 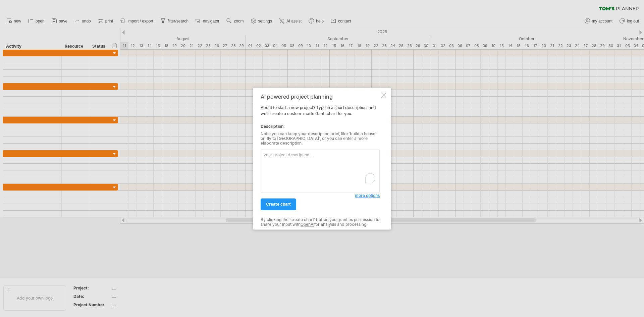 What do you see at coordinates (367, 196) in the screenshot?
I see `a: more options` at bounding box center [367, 196].